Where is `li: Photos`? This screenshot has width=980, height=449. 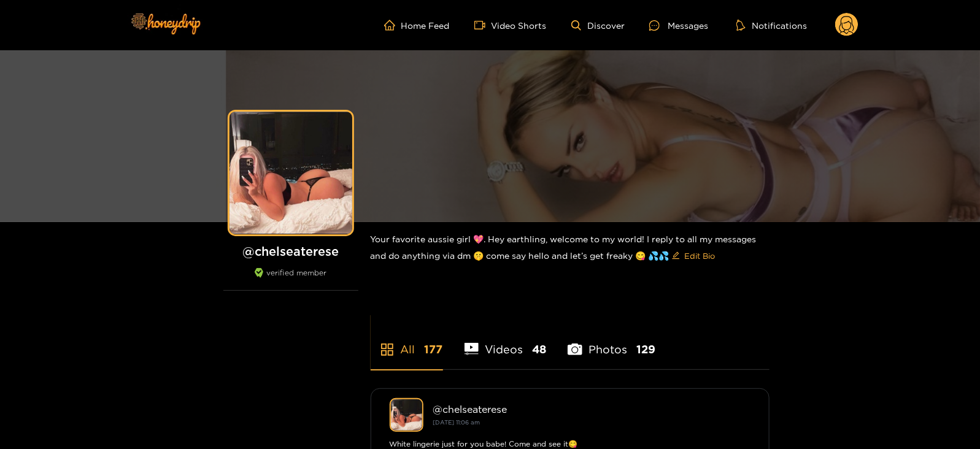
li: Photos is located at coordinates (611, 342).